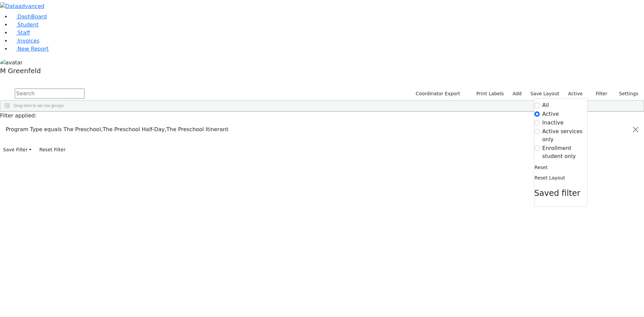 Image resolution: width=644 pixels, height=317 pixels. Describe the element at coordinates (28, 41) in the screenshot. I see `span: Invoices` at that location.